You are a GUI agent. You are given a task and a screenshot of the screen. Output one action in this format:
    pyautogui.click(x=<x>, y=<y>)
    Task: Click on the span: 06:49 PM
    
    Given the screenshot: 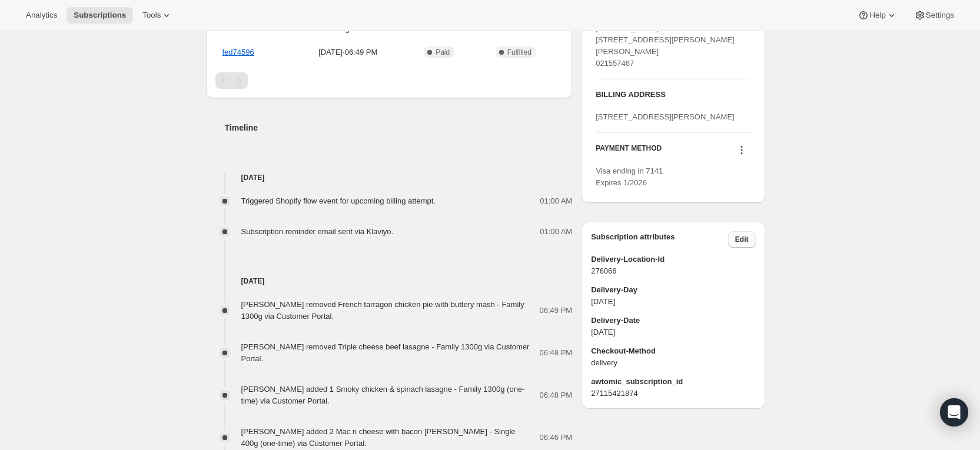 What is the action you would take?
    pyautogui.click(x=556, y=311)
    